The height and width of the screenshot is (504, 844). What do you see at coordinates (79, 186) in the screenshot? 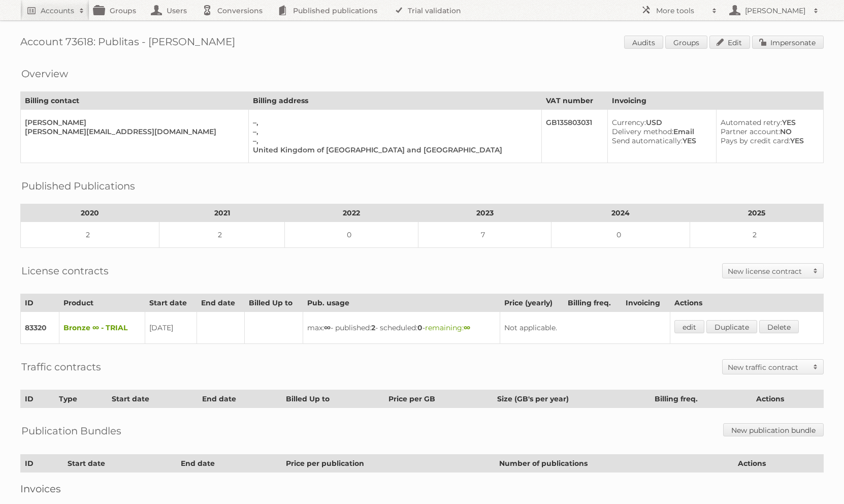
I see `h2: Published Publications` at bounding box center [79, 186].